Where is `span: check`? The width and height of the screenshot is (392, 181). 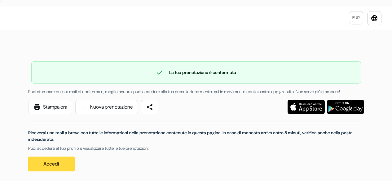 span: check is located at coordinates (160, 73).